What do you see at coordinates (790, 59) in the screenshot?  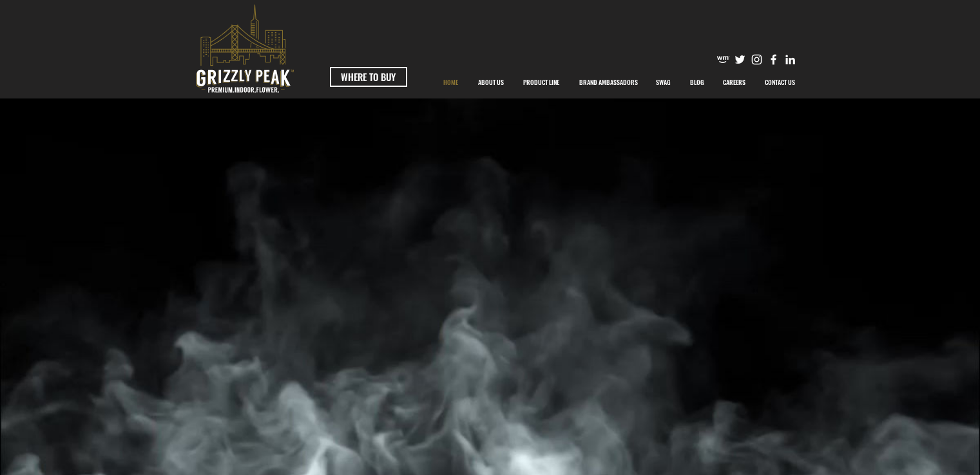 I see `img: Likedin` at bounding box center [790, 59].